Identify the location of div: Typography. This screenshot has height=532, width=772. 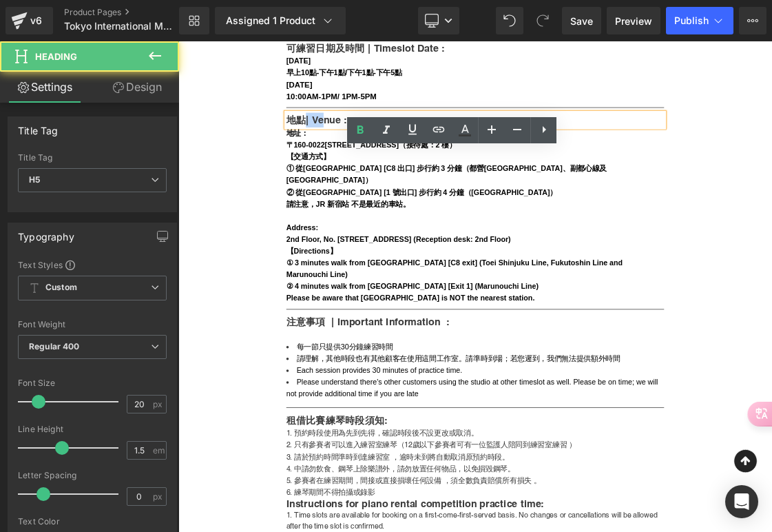
(46, 233).